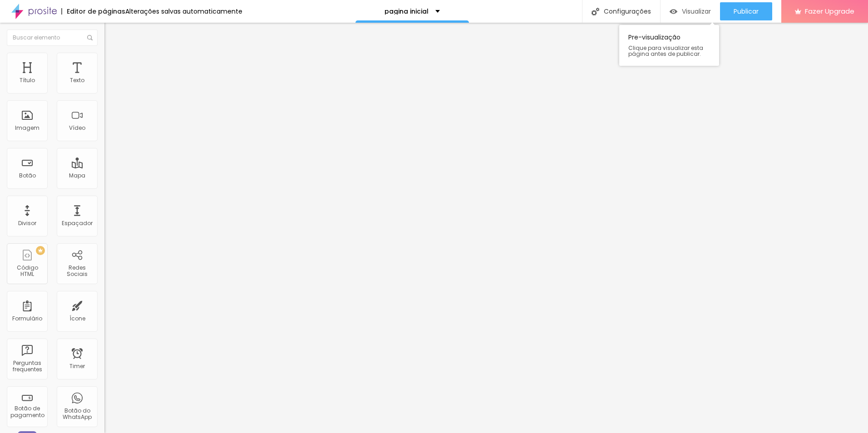  What do you see at coordinates (93, 11) in the screenshot?
I see `div: Editor de páginas` at bounding box center [93, 11].